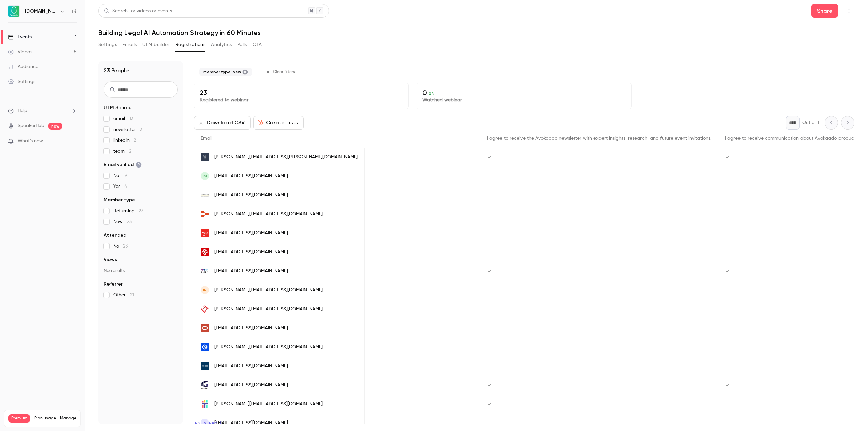 This screenshot has height=431, width=868. I want to click on div: Gnatnet OÜ, so click(378, 385).